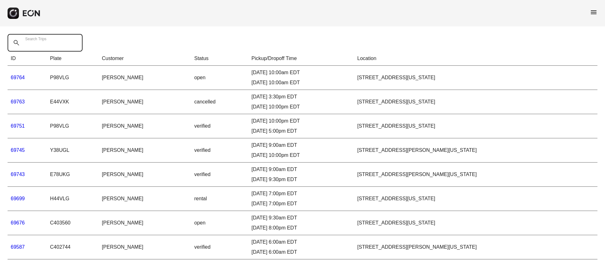 The image size is (605, 260). What do you see at coordinates (18, 126) in the screenshot?
I see `a: 69751` at bounding box center [18, 126].